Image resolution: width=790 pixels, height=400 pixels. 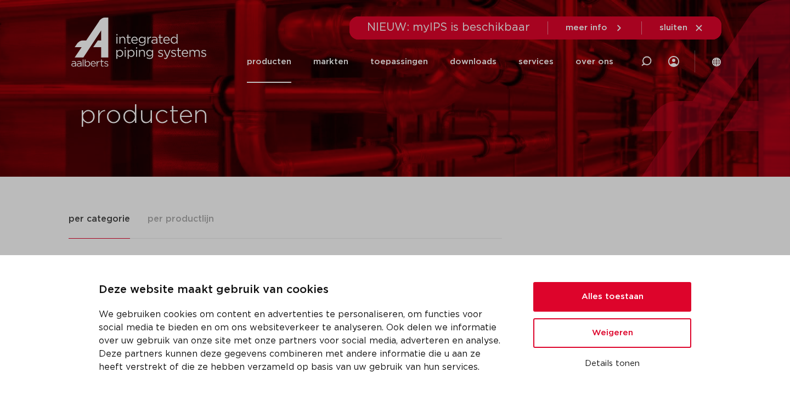 I want to click on p: We gebruiken cookies om content en advertenties te personaliseren, om functies voor social media ..., so click(x=303, y=341).